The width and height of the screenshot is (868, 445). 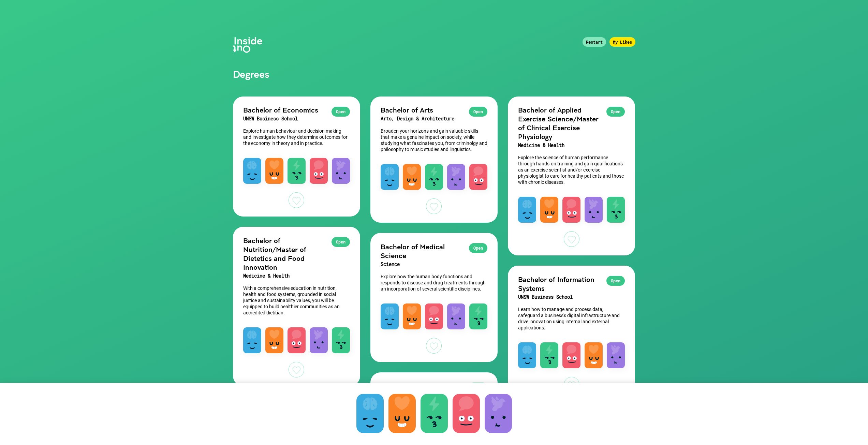 What do you see at coordinates (434, 110) in the screenshot?
I see `h2: Bachelor of Arts` at bounding box center [434, 110].